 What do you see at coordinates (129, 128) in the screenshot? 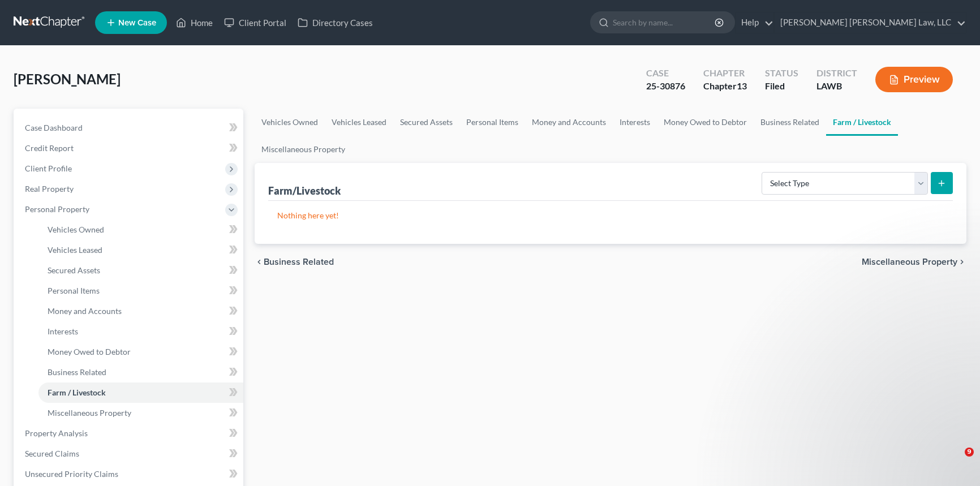
I see `a: Case Dashboard` at bounding box center [129, 128].